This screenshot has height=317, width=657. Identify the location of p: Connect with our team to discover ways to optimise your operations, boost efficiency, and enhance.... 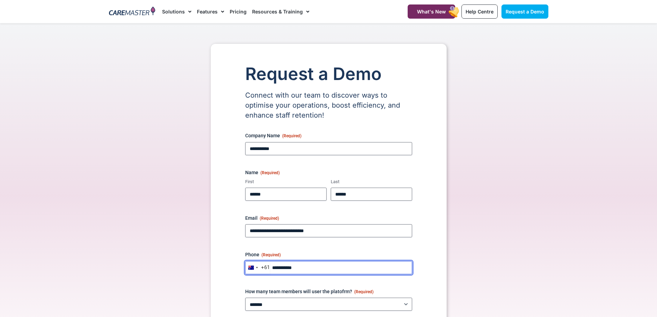
(329, 105).